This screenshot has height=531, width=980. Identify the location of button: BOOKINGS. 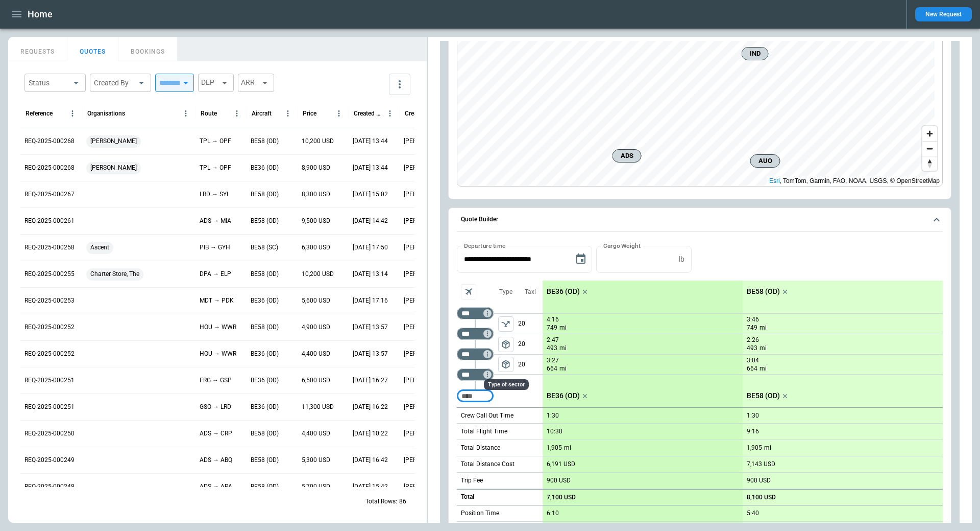
(148, 49).